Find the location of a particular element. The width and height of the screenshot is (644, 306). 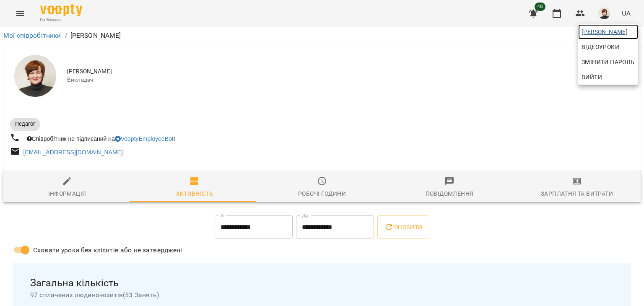

span: Вийти is located at coordinates (591, 77).